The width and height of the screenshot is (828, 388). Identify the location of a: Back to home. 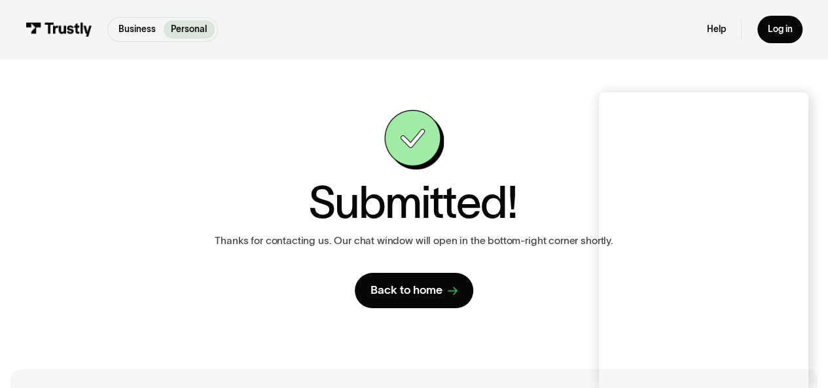
(414, 291).